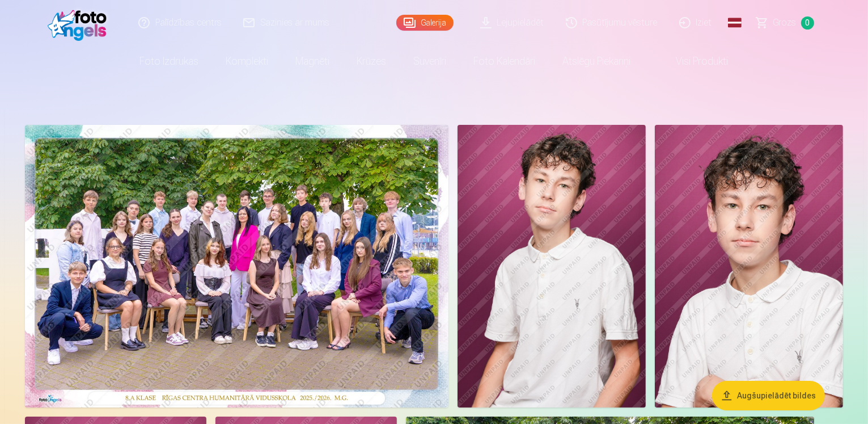 The height and width of the screenshot is (424, 868). Describe the element at coordinates (313, 61) in the screenshot. I see `a: Magnēti` at that location.